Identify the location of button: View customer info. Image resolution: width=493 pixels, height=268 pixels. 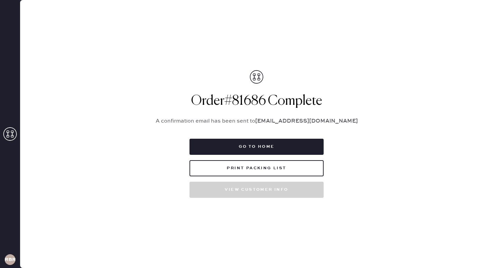
(257, 190).